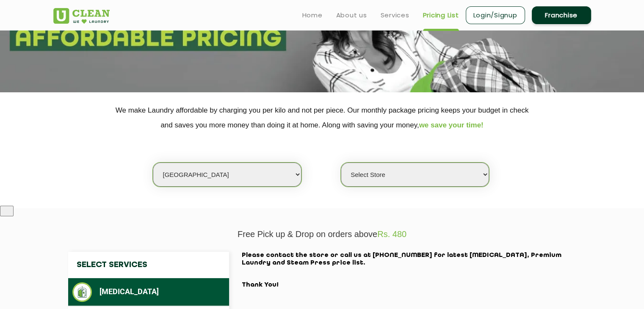  I want to click on a: Home, so click(312, 15).